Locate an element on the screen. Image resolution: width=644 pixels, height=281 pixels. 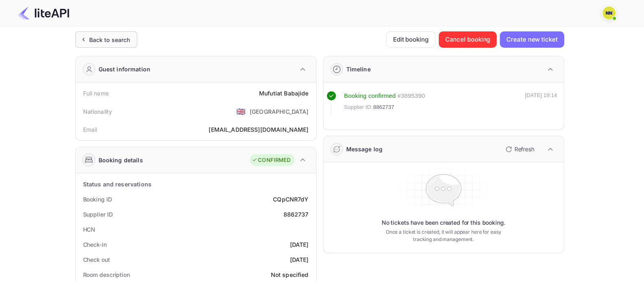
button: Edit booking is located at coordinates (411, 39).